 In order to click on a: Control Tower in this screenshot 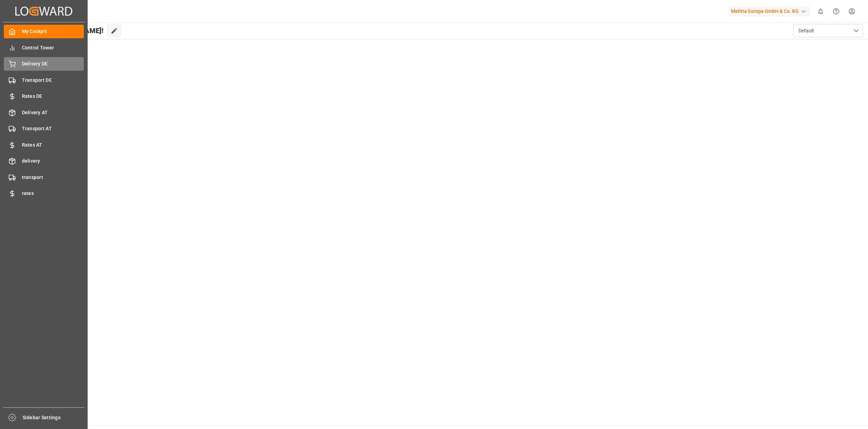, I will do `click(44, 47)`.